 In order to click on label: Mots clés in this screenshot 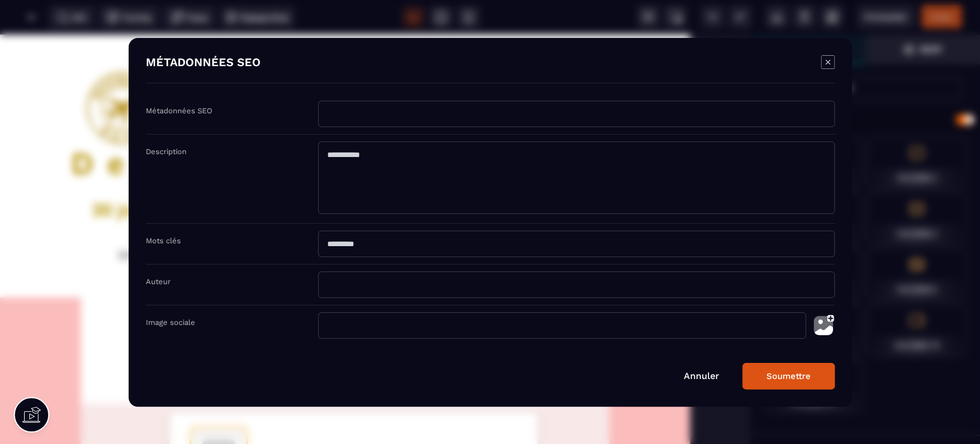, I will do `click(163, 240)`.